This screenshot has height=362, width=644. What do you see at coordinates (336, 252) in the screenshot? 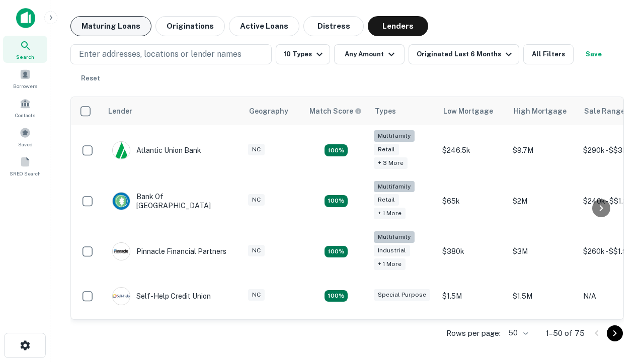
I see `div: Matching Properties: 13, hasApolloMatch: undefined` at bounding box center [336, 252].